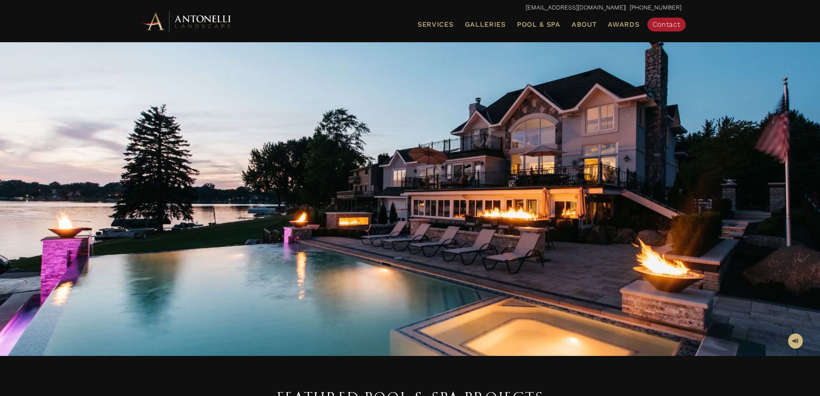  I want to click on span: Pool & Spa, so click(538, 24).